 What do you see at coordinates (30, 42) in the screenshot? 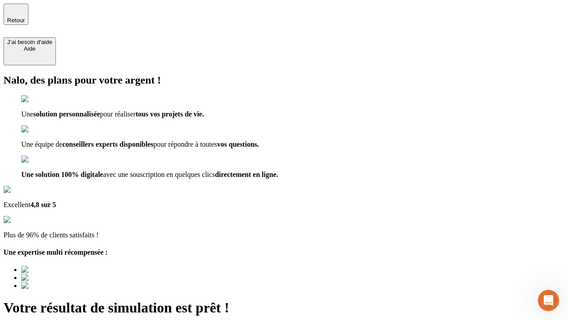
I see `div: J’ai besoin d'aide` at bounding box center [30, 42].